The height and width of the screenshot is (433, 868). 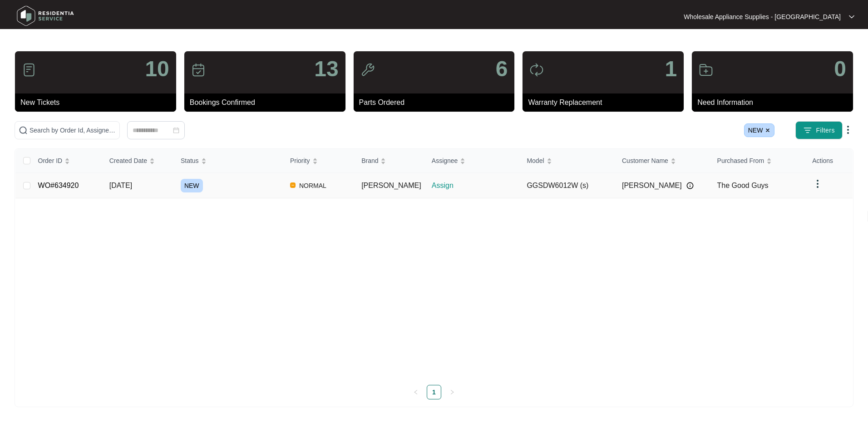 I want to click on th: Created Date, so click(x=138, y=160).